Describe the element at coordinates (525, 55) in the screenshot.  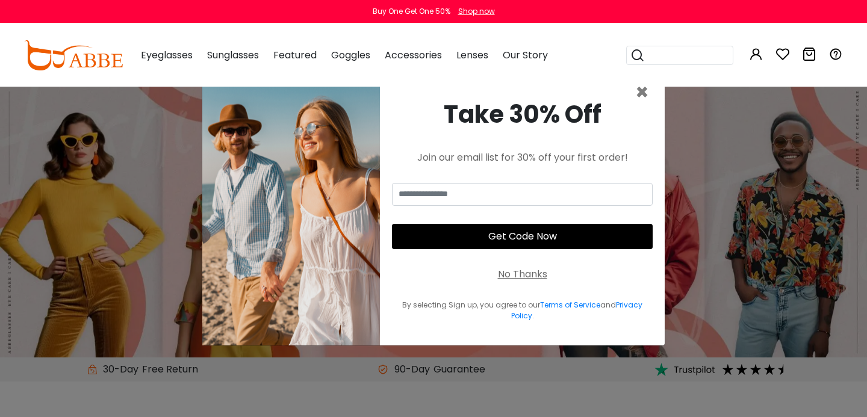
I see `span: Our Story` at that location.